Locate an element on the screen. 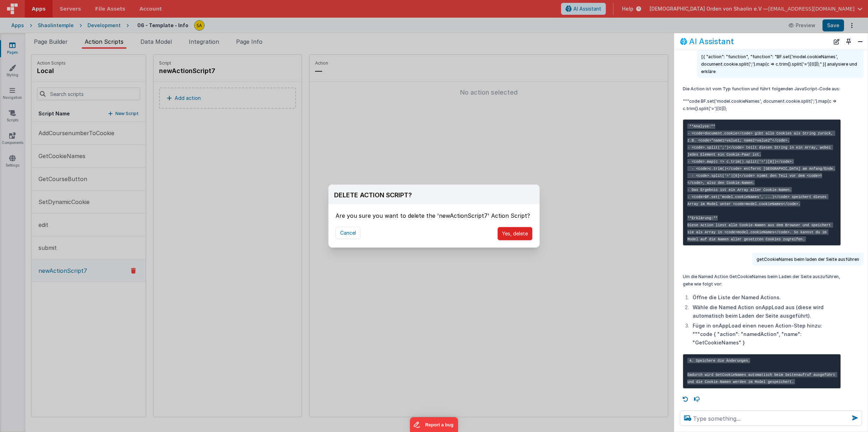 Image resolution: width=868 pixels, height=432 pixels. button: Yes, delete is located at coordinates (515, 234).